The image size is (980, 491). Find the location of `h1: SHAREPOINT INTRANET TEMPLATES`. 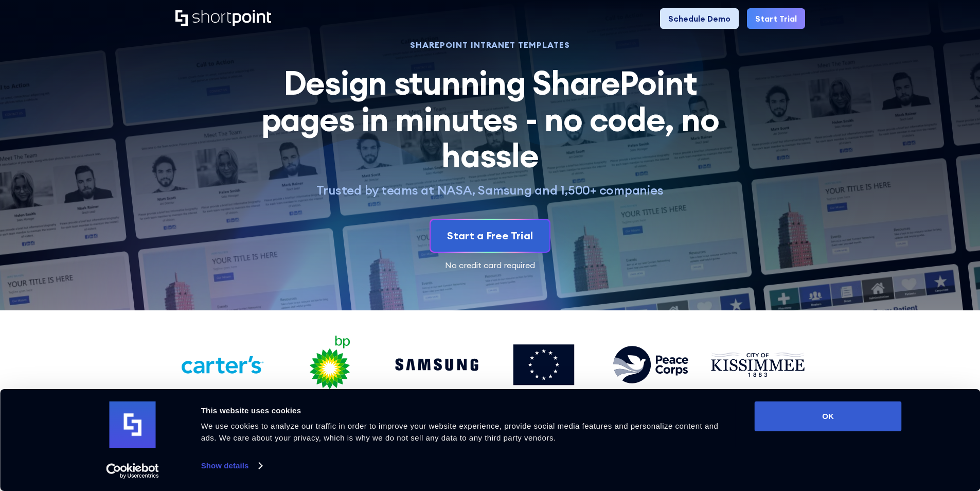

h1: SHAREPOINT INTRANET TEMPLATES is located at coordinates (490, 45).